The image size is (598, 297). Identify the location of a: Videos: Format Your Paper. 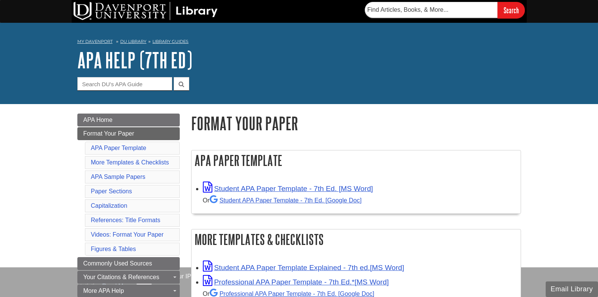
(128, 234).